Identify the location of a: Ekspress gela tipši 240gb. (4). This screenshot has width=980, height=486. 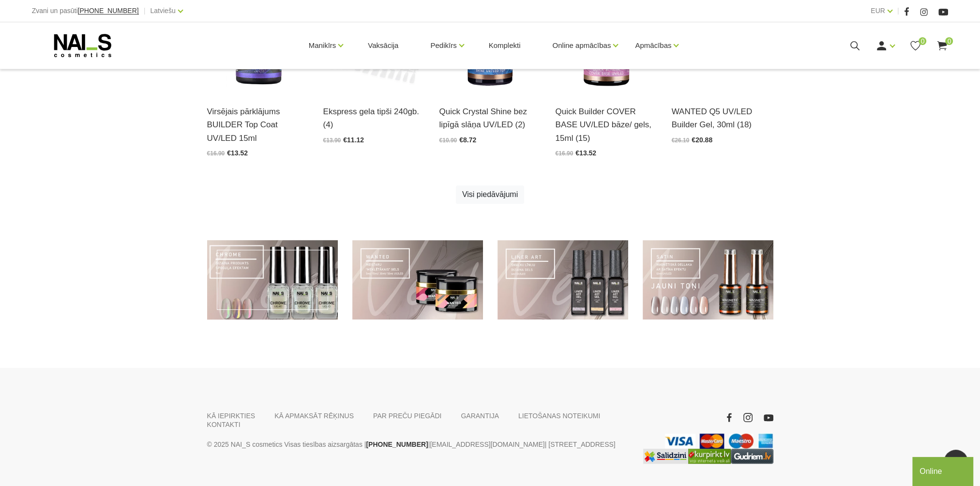
(374, 118).